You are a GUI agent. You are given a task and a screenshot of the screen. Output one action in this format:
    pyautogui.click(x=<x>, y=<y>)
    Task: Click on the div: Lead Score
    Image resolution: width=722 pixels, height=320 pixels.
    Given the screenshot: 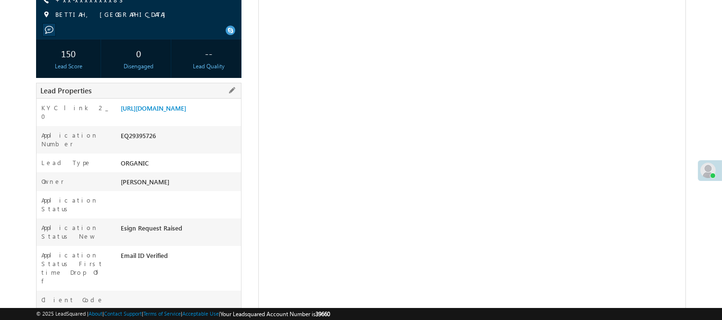 What is the action you would take?
    pyautogui.click(x=68, y=66)
    